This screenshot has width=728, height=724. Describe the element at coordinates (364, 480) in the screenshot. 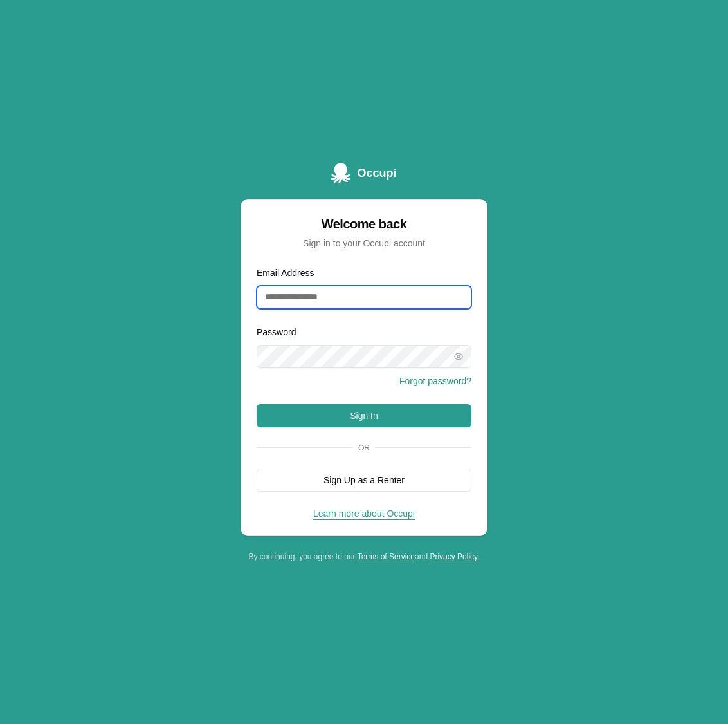

I see `button: Sign Up as a Renter` at that location.